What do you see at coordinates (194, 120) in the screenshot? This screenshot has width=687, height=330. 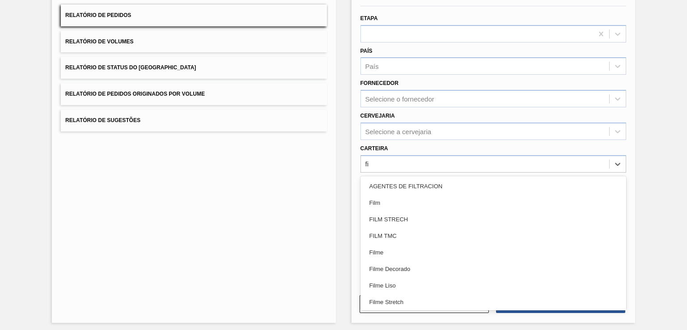 I see `button: Relatório de Sugestões` at bounding box center [194, 120].